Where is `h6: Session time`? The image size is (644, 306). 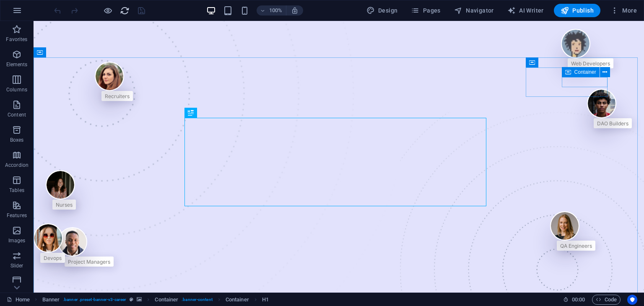
h6: Session time is located at coordinates (573, 299).